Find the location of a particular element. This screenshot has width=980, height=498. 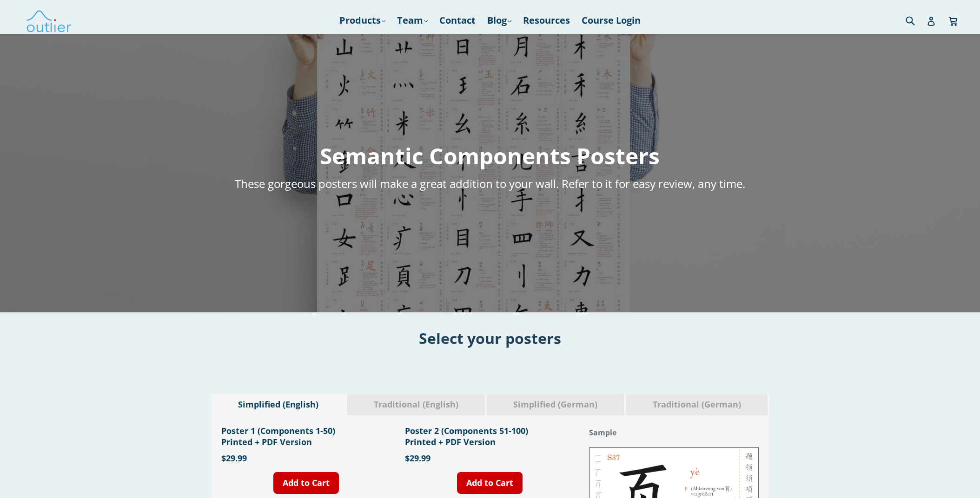

a: Contact is located at coordinates (458, 20).